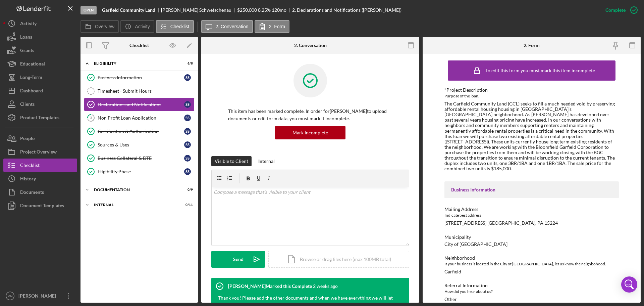 This screenshot has height=306, width=644. What do you see at coordinates (310, 133) in the screenshot?
I see `div: Mark Incomplete` at bounding box center [310, 133].